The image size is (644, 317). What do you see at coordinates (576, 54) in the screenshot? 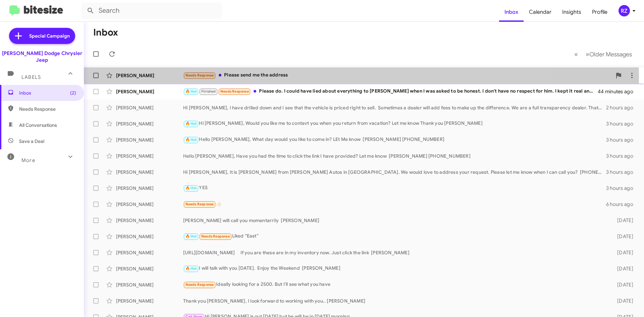
I see `button: Previous` at bounding box center [576, 54].